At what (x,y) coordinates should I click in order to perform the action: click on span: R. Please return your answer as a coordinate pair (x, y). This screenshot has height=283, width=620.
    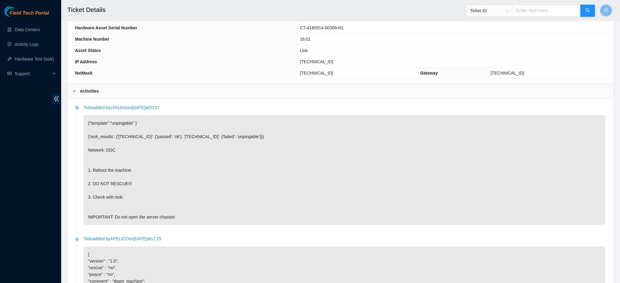
    Looking at the image, I should click on (606, 10).